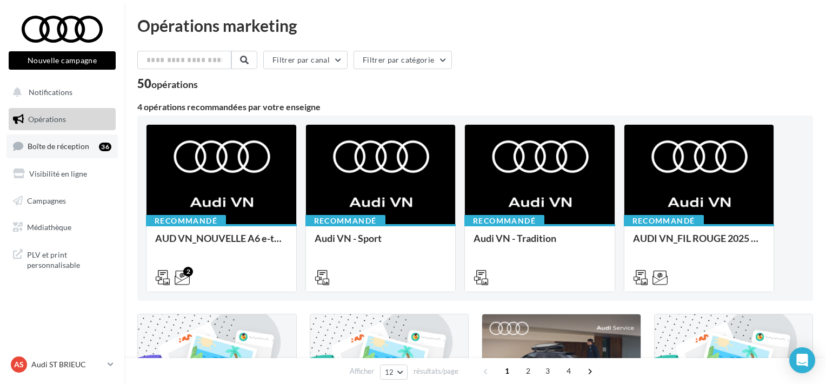 This screenshot has width=826, height=384. I want to click on div: 50, so click(168, 84).